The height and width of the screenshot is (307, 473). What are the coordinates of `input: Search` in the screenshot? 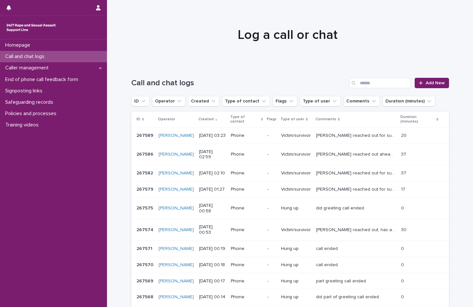 It's located at (380, 83).